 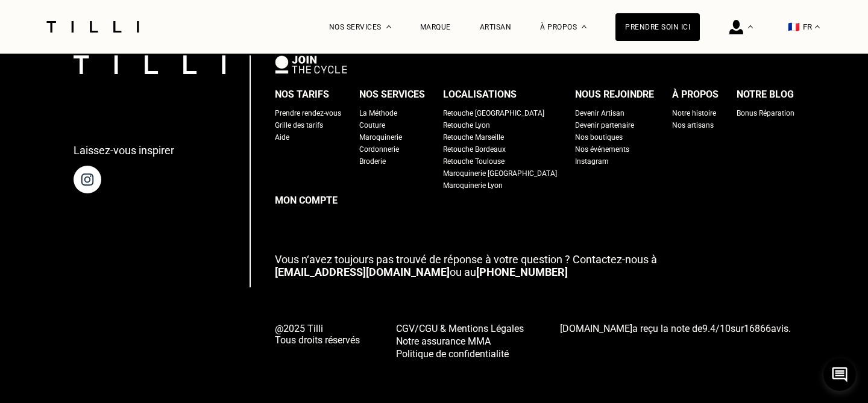 What do you see at coordinates (460, 353) in the screenshot?
I see `a: Politique de confidentialité` at bounding box center [460, 353].